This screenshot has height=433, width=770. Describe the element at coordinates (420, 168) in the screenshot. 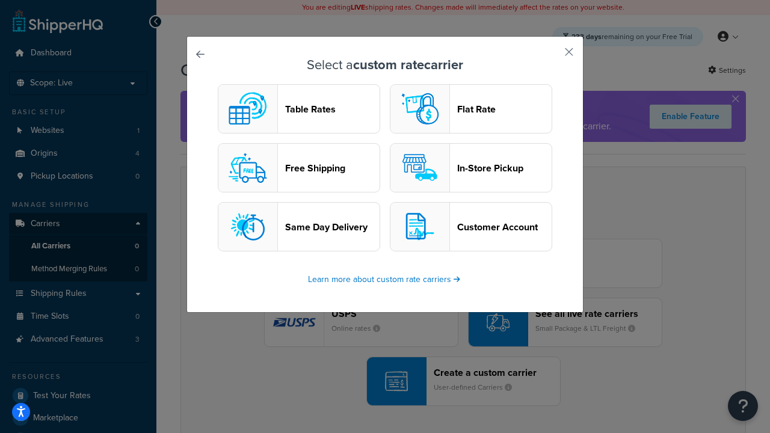

I see `img: pickup logo` at that location.